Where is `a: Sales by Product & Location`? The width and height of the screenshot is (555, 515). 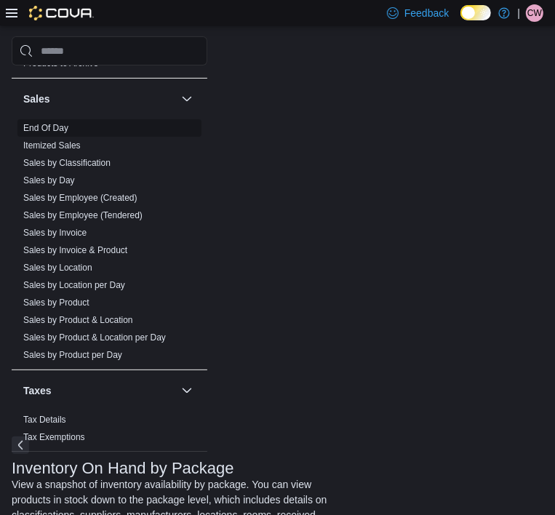
a: Sales by Product & Location is located at coordinates (78, 320).